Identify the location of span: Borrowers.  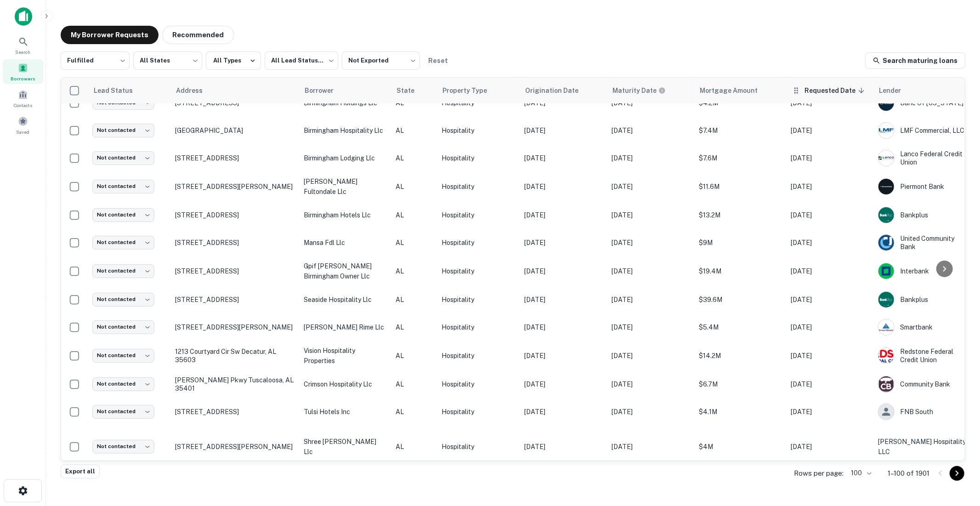
(23, 79).